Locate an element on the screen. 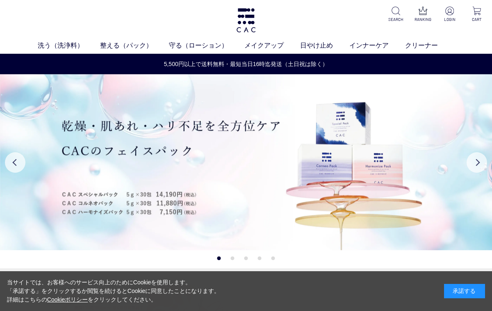 This screenshot has width=492, height=311. p: CART is located at coordinates (476, 19).